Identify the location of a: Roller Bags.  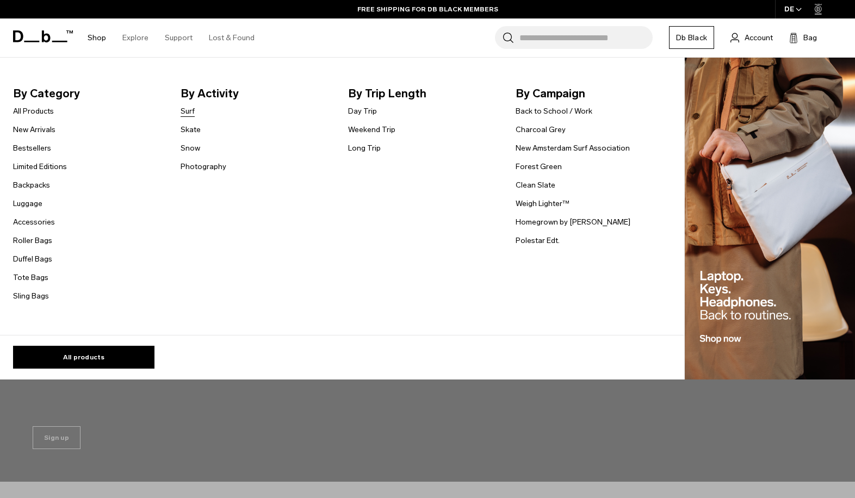
(33, 240).